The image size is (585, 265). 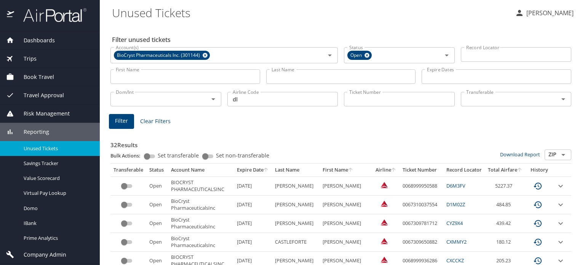 What do you see at coordinates (32, 132) in the screenshot?
I see `span: Reporting` at bounding box center [32, 132].